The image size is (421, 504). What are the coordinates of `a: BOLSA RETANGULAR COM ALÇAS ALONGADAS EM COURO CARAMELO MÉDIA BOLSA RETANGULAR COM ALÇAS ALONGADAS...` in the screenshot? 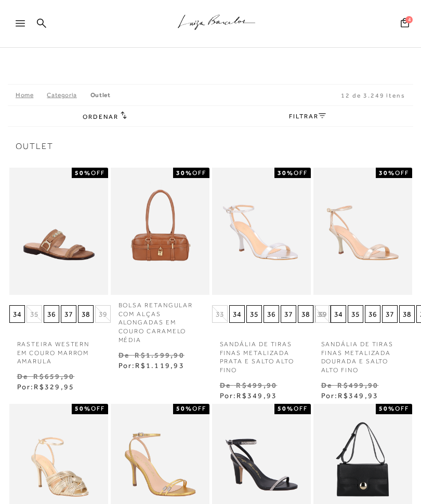 It's located at (160, 231).